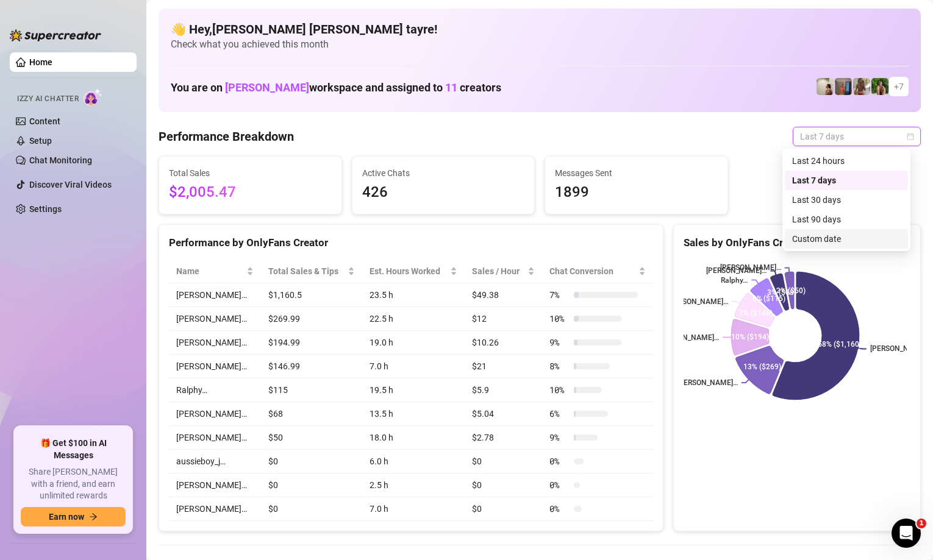 The image size is (933, 560). Describe the element at coordinates (210, 271) in the screenshot. I see `span: Name` at that location.